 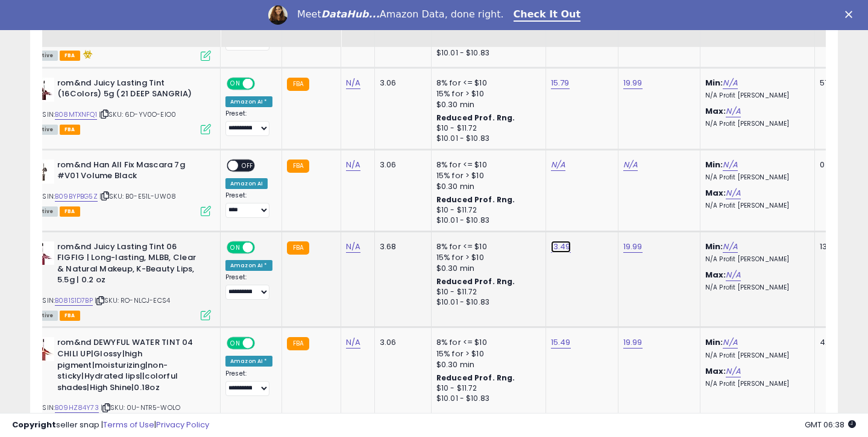 I want to click on span: 2025-09-17 06:38 GMT, so click(x=830, y=424).